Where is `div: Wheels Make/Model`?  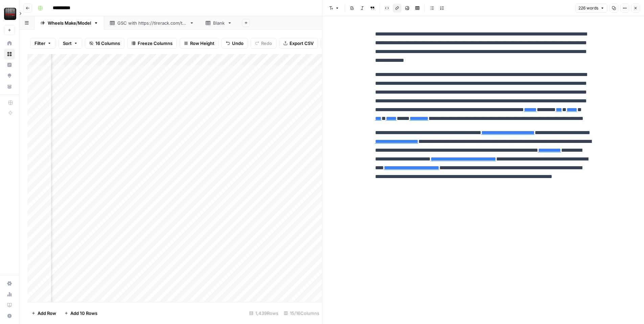 div: Wheels Make/Model is located at coordinates (69, 23).